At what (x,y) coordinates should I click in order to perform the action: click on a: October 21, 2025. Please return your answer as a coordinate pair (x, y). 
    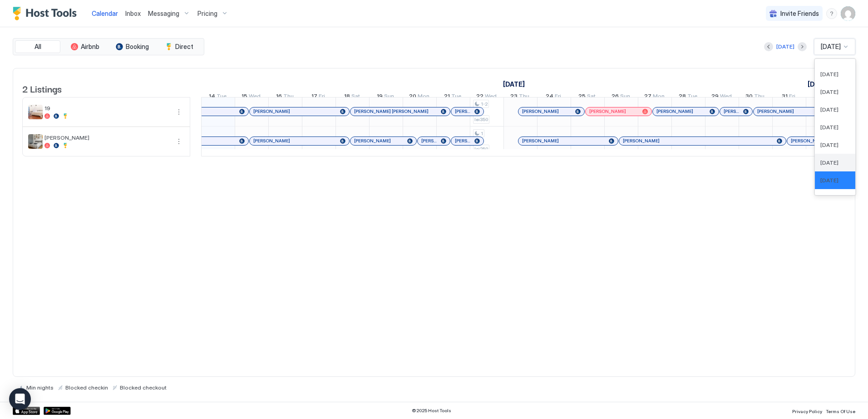
    Looking at the image, I should click on (453, 97).